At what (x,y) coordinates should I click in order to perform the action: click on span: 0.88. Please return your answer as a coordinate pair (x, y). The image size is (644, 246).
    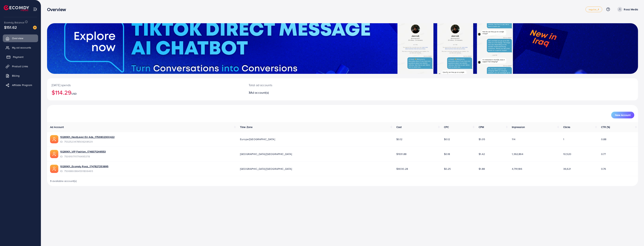
    Looking at the image, I should click on (604, 139).